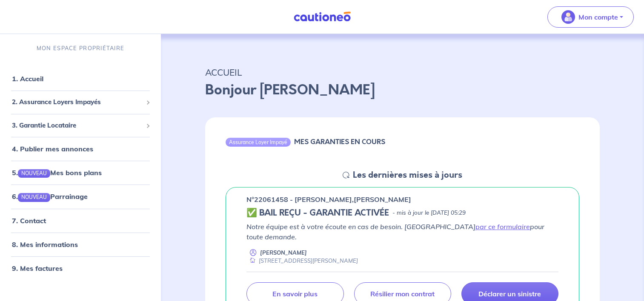 The image size is (644, 301). What do you see at coordinates (502, 226) in the screenshot?
I see `a: par ce formulaire` at bounding box center [502, 226].